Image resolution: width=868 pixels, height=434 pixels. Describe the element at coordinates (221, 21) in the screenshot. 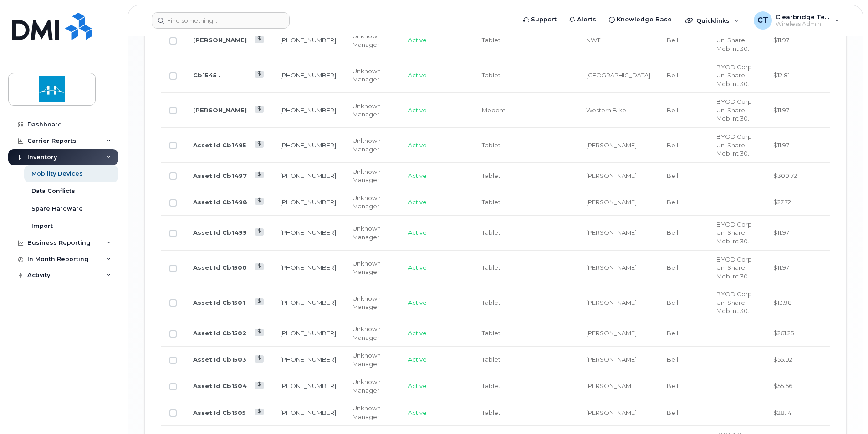

I see `input: Find something...` at that location.